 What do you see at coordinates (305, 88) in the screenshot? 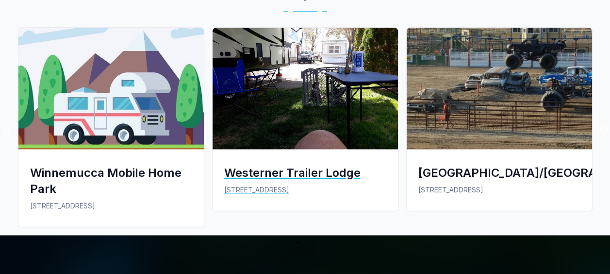
I see `img: Westerner Trailer Lodge` at bounding box center [305, 88].